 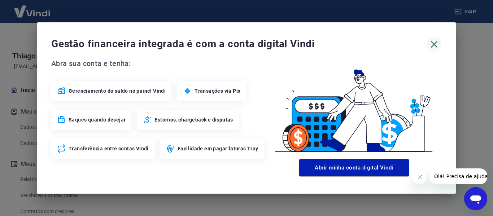 What do you see at coordinates (117, 91) in the screenshot?
I see `span: Gerenciamento do saldo no painel Vindi` at bounding box center [117, 91].